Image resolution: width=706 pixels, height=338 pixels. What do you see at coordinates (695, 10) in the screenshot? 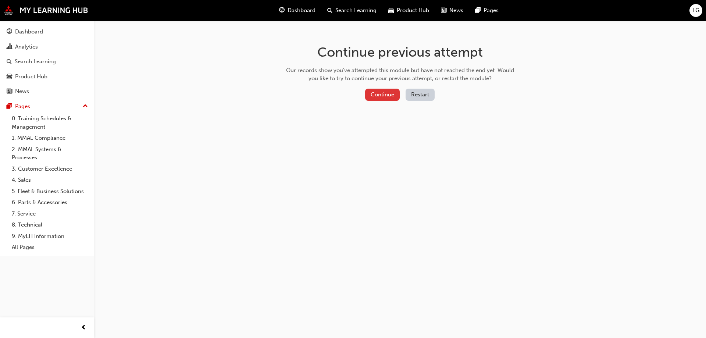
I see `span: LG` at bounding box center [695, 10].